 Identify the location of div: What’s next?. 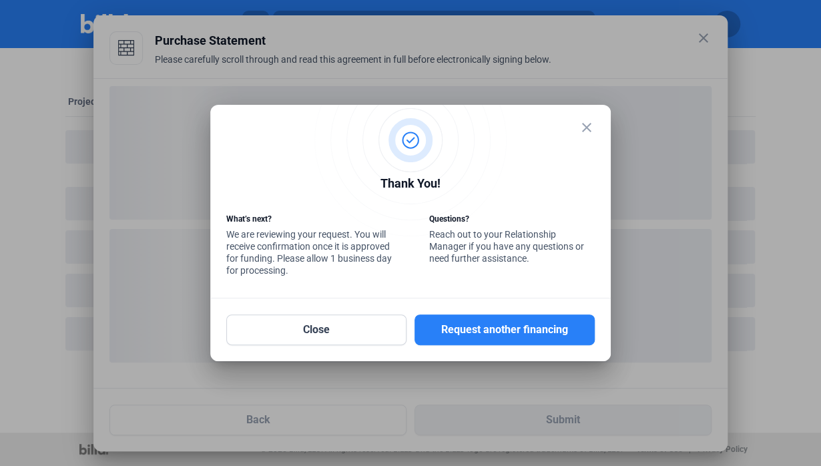
(309, 220).